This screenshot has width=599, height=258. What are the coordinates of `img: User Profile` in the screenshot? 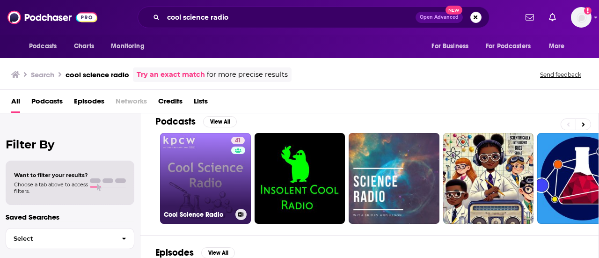 It's located at (581, 17).